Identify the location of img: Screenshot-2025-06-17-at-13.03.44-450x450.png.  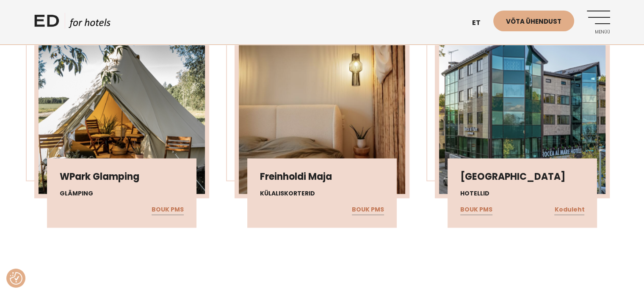
(322, 109).